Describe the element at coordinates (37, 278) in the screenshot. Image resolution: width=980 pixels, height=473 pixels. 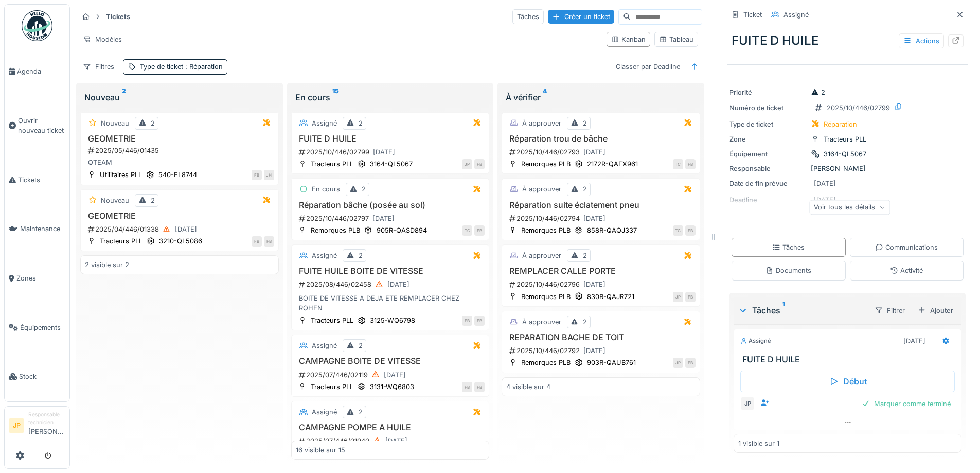
I see `a: Zones` at that location.